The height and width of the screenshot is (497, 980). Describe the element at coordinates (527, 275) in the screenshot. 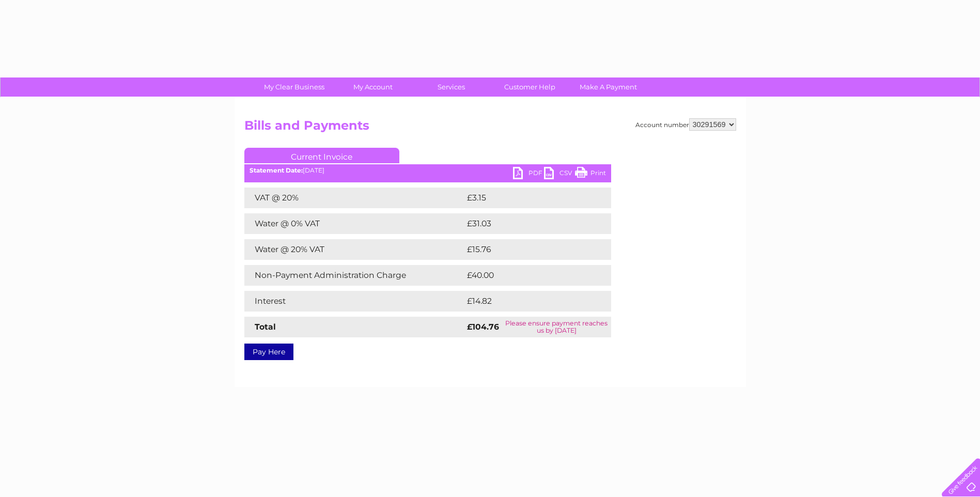

I see `td: £40.00` at that location.